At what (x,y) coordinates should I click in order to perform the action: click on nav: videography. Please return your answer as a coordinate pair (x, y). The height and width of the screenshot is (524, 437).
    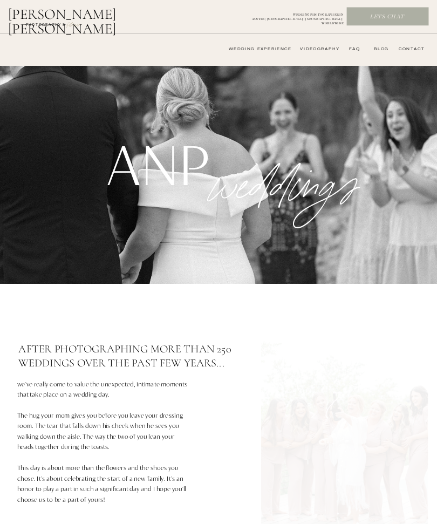
    Looking at the image, I should click on (319, 49).